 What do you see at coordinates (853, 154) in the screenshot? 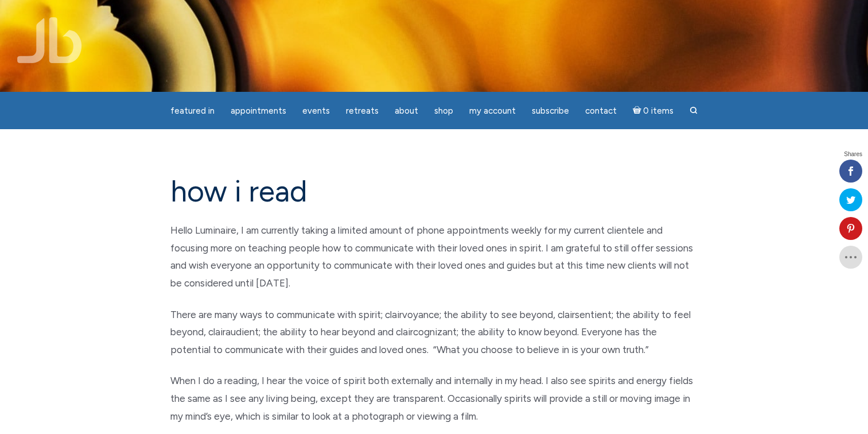
I see `span: Shares` at bounding box center [853, 154].